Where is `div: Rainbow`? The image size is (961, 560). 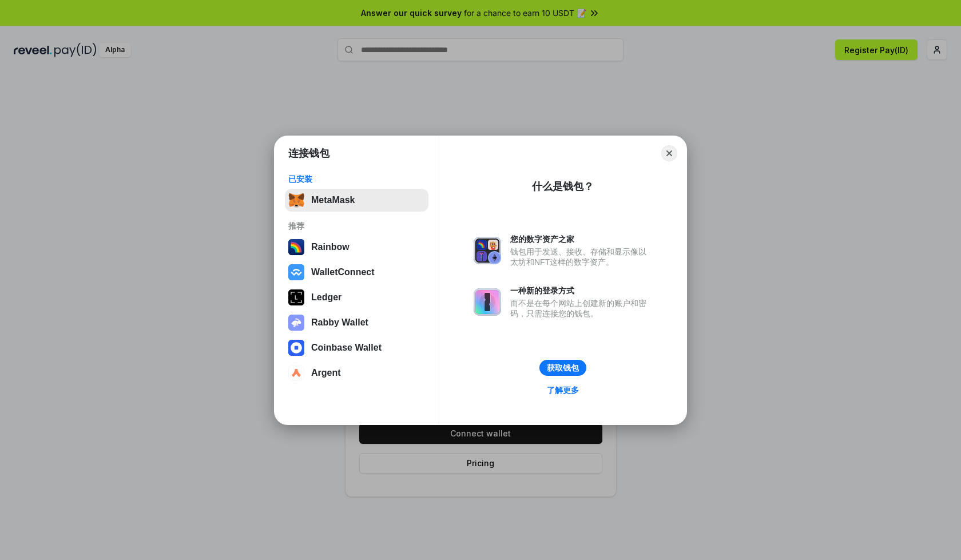
div: Rainbow is located at coordinates (330, 247).